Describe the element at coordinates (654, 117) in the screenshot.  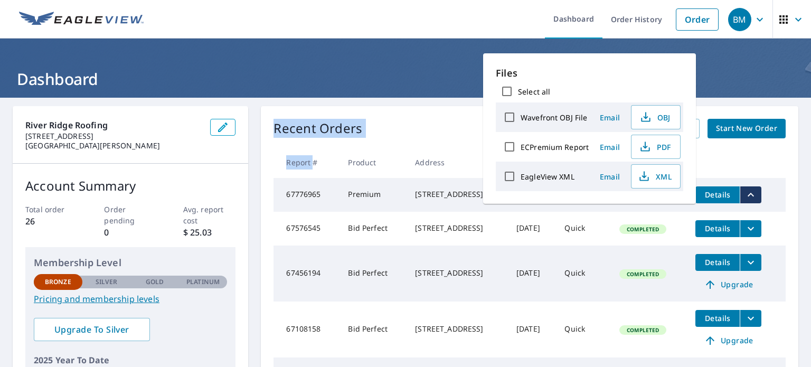
I see `span: OBJ` at that location.